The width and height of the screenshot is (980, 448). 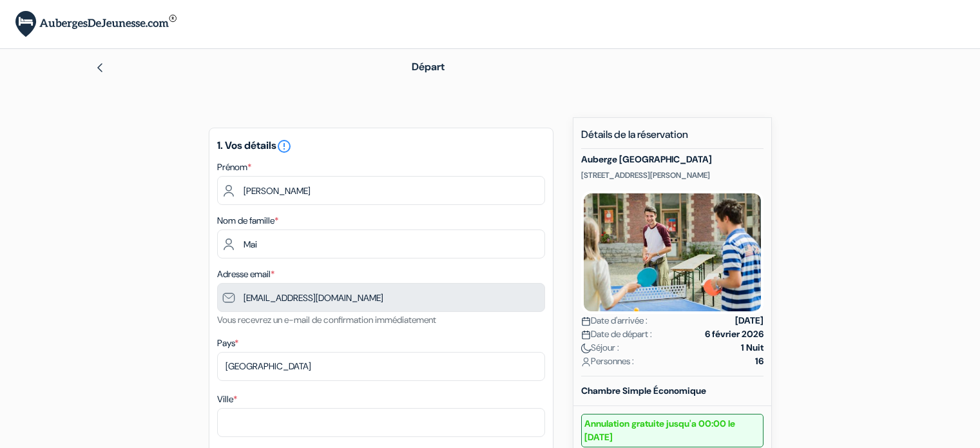 What do you see at coordinates (227, 343) in the screenshot?
I see `label: Pays` at bounding box center [227, 343].